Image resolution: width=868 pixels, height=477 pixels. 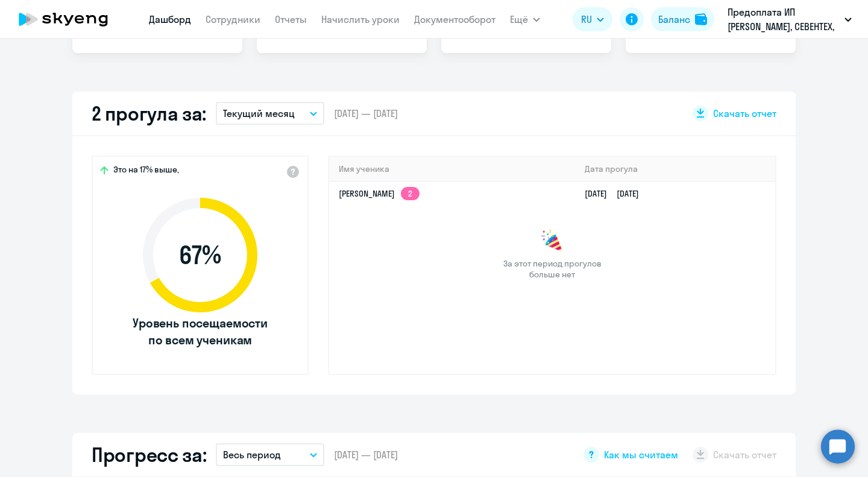 I want to click on span: RU, so click(x=587, y=19).